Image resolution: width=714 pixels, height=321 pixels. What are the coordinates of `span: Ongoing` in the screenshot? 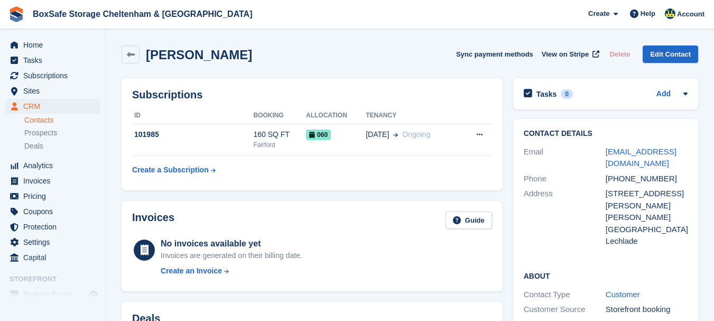 It's located at (416, 134).